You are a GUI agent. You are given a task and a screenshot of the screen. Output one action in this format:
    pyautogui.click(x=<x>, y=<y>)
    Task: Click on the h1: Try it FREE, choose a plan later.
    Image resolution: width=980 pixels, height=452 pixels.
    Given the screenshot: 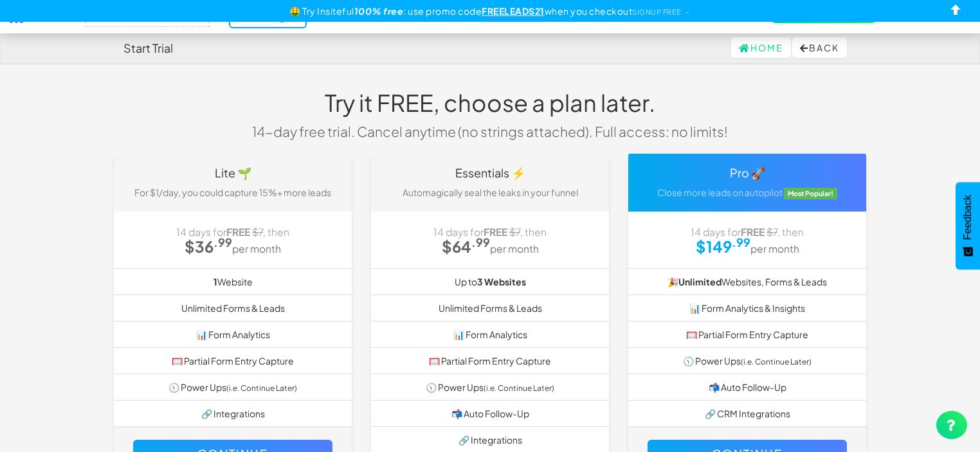 What is the action you would take?
    pyautogui.click(x=490, y=103)
    